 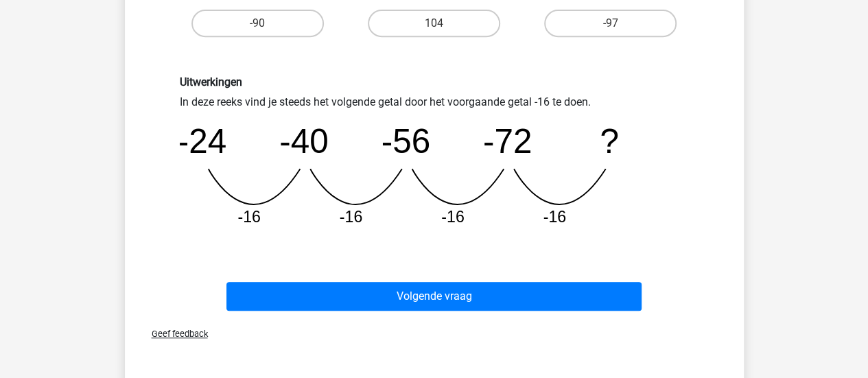 I want to click on tspan: -24, so click(x=201, y=140).